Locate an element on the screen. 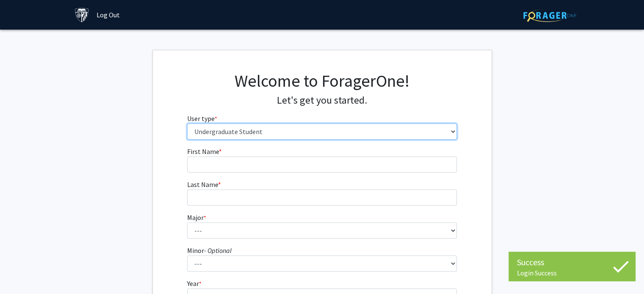 The height and width of the screenshot is (294, 644). label: Major is located at coordinates (196, 217).